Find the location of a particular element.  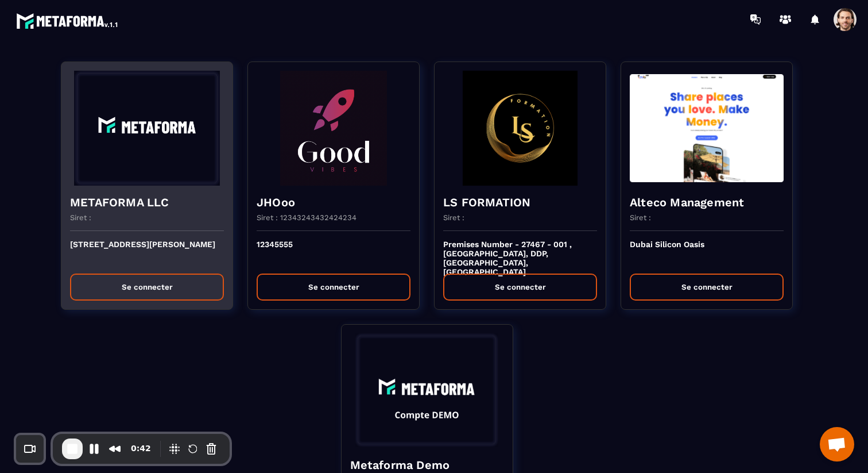

a: Ouvrir le chat is located at coordinates (837, 444).